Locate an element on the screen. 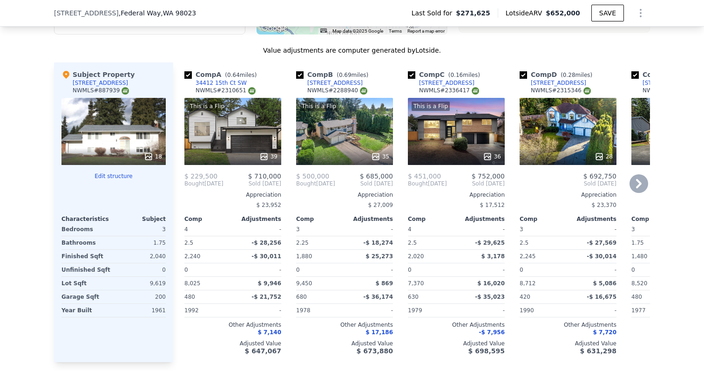 This screenshot has height=371, width=704. span: $ 7,720 is located at coordinates (605, 332).